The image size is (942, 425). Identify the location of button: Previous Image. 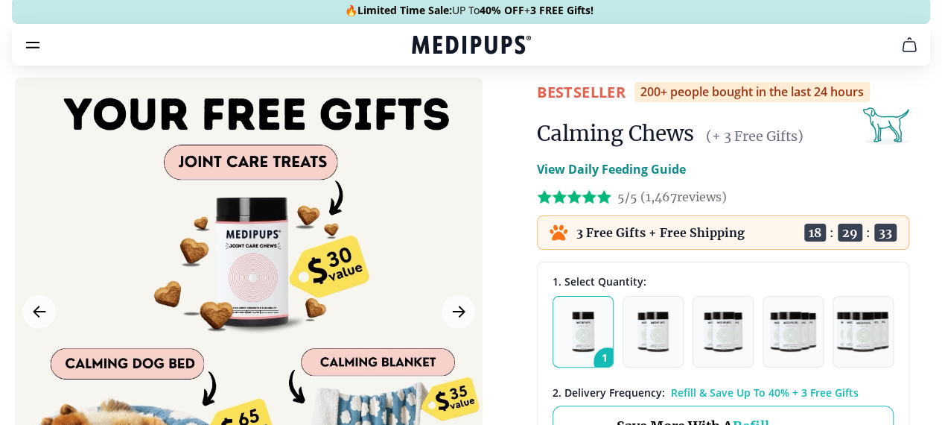
(39, 311).